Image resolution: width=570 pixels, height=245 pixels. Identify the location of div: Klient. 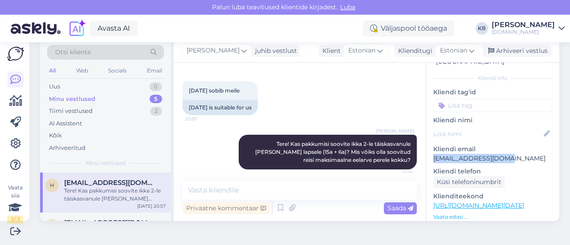
(329, 51).